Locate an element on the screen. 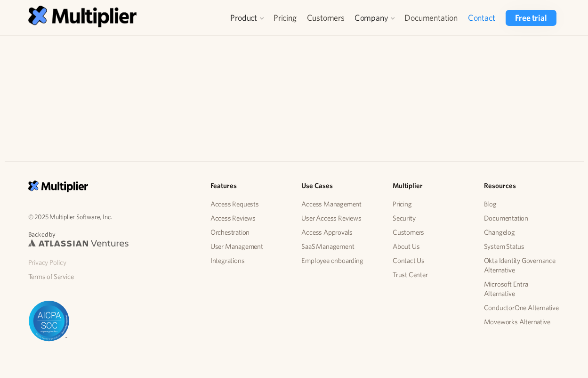 The width and height of the screenshot is (588, 378). h5: Resources is located at coordinates (522, 186).